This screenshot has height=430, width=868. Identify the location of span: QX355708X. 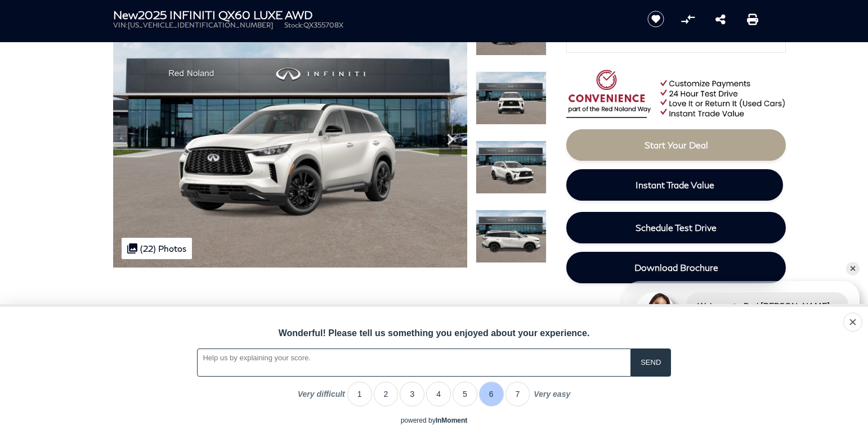
(323, 25).